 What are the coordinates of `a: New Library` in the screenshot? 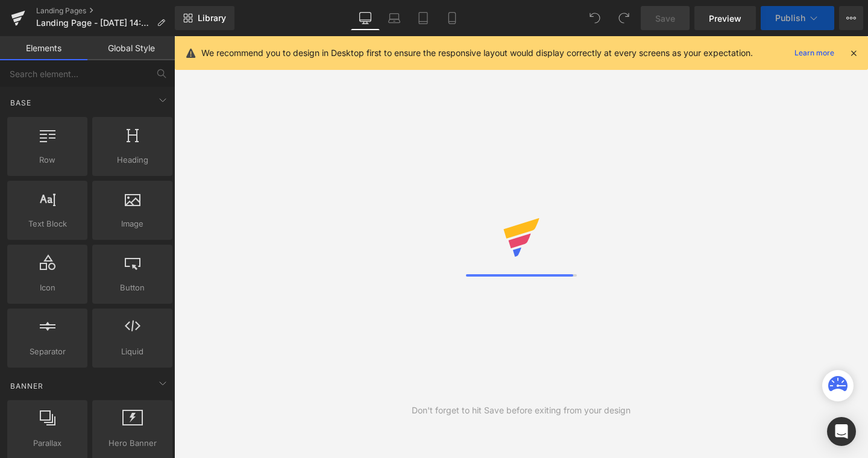 It's located at (204, 18).